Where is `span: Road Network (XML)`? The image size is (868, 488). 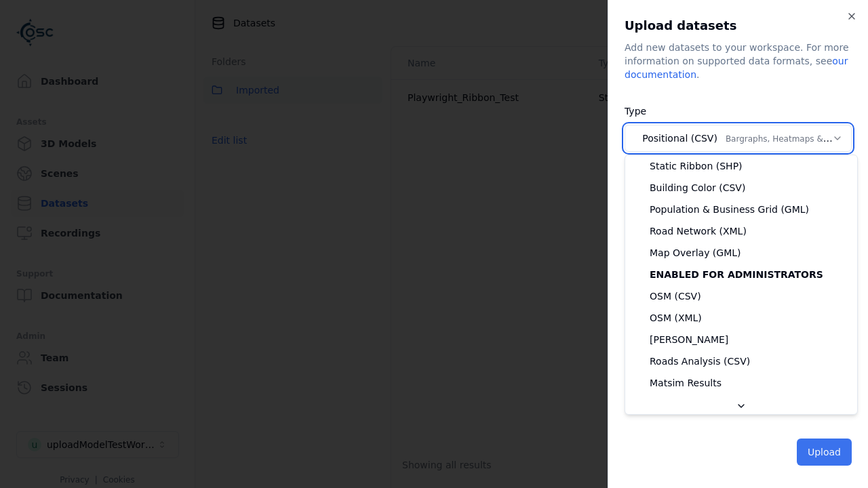 span: Road Network (XML) is located at coordinates (697, 231).